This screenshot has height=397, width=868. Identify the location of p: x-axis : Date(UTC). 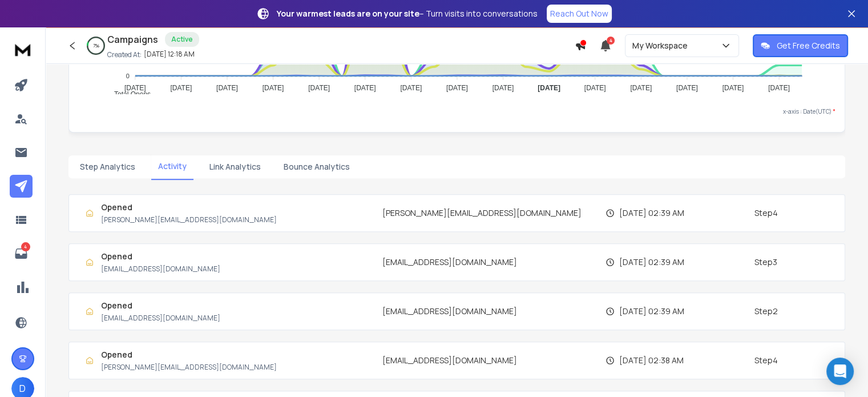
(456, 112).